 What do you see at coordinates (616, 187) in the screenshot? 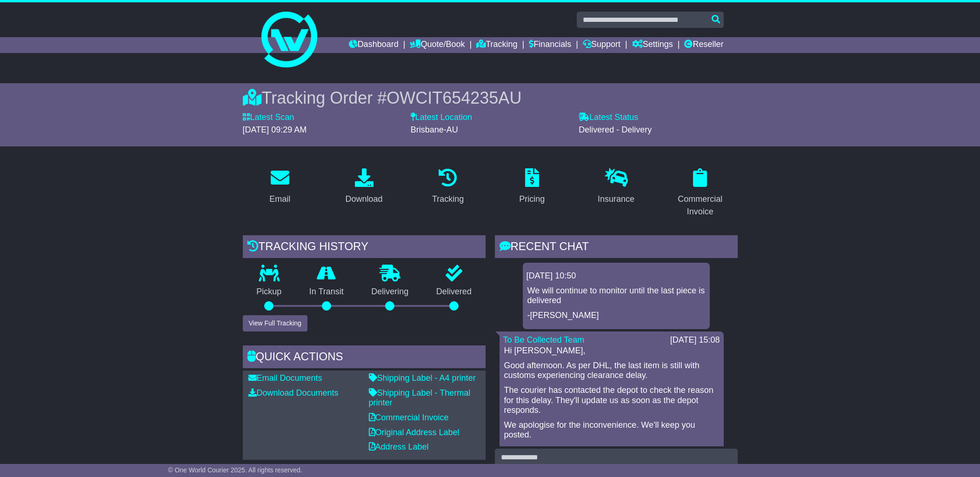
I see `a: Insurance` at bounding box center [616, 187].